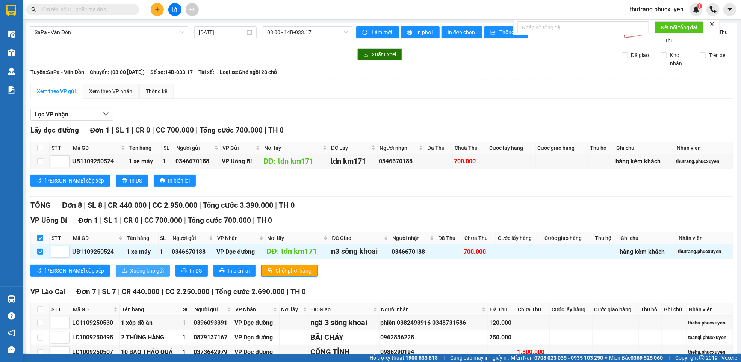 This screenshot has width=741, height=362. Describe the element at coordinates (501, 323) in the screenshot. I see `div: 120.000` at that location.